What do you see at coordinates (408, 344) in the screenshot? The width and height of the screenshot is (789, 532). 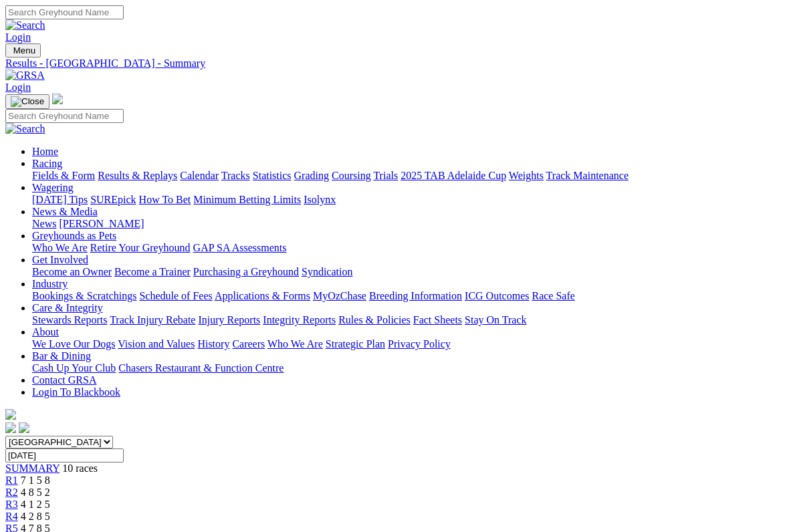 I see `div: About` at bounding box center [408, 344].